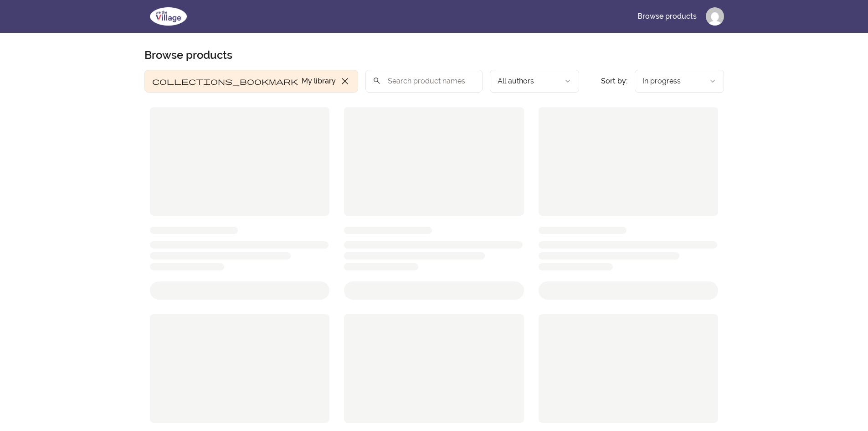 This screenshot has width=868, height=431. Describe the element at coordinates (667, 16) in the screenshot. I see `a: Browse products` at that location.